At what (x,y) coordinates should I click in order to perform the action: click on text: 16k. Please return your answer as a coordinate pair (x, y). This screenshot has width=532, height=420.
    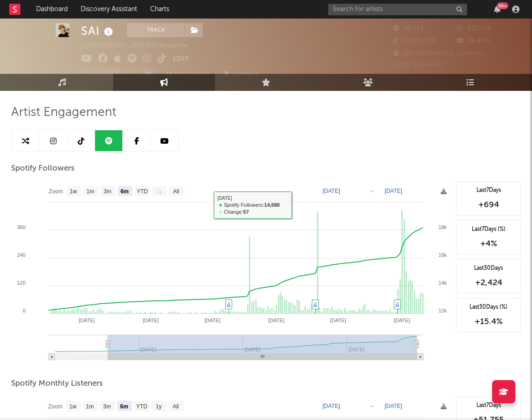
    Looking at the image, I should click on (443, 255).